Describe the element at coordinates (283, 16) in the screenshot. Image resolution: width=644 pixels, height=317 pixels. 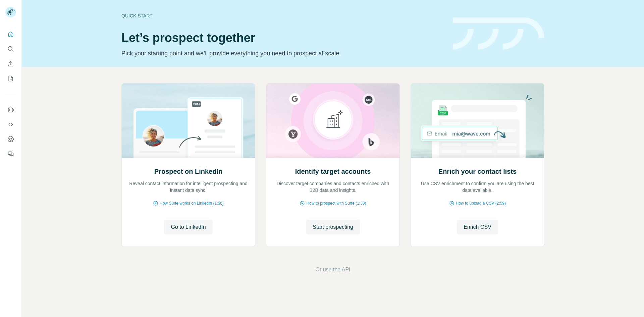
I see `div: Quick start` at that location.